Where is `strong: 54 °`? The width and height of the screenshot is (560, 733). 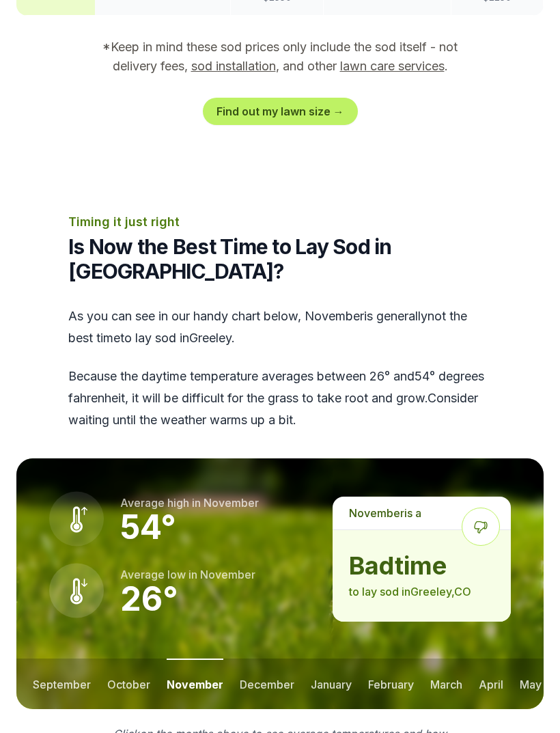
strong: 54 ° is located at coordinates (148, 526).